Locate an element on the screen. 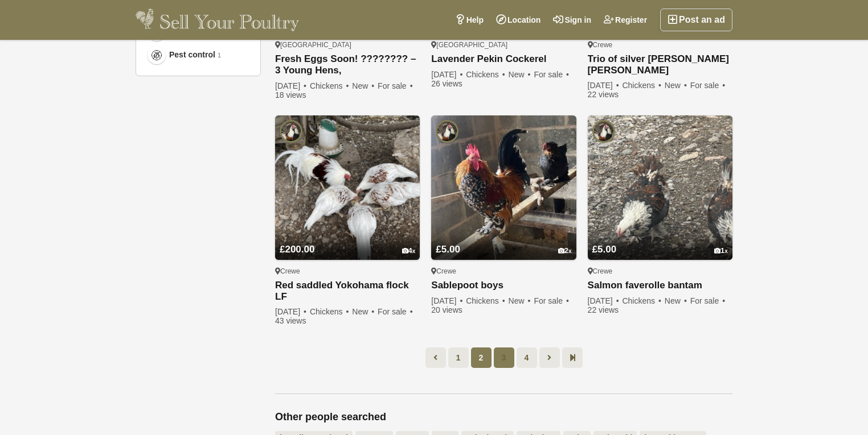  span: 26 views is located at coordinates (447, 84).